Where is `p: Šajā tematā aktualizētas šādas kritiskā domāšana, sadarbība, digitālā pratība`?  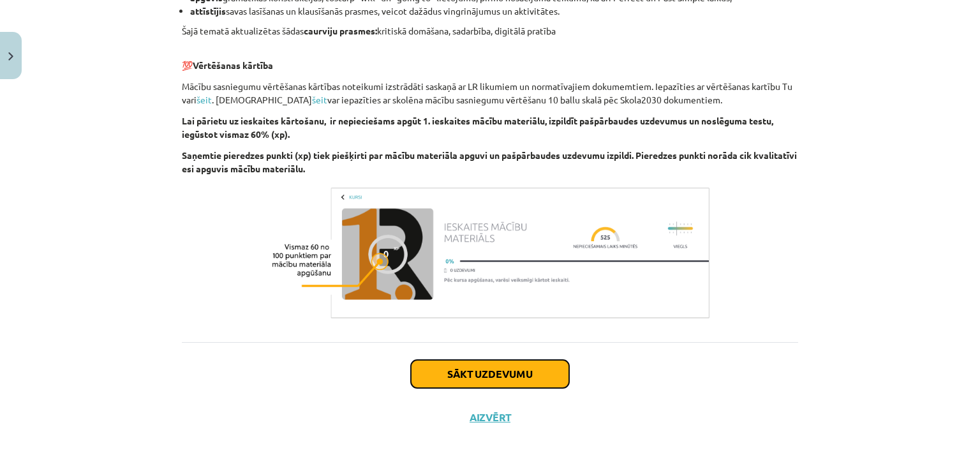
p: Šajā tematā aktualizētas šādas kritiskā domāšana, sadarbība, digitālā pratība is located at coordinates (490, 31).